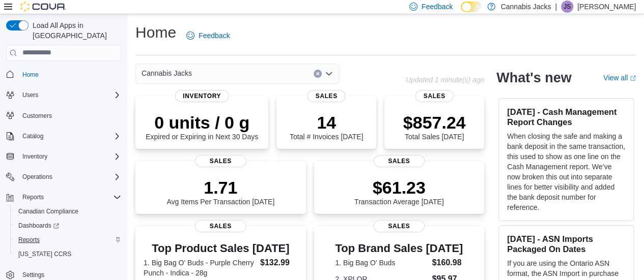  I want to click on button: Canadian Compliance, so click(68, 211).